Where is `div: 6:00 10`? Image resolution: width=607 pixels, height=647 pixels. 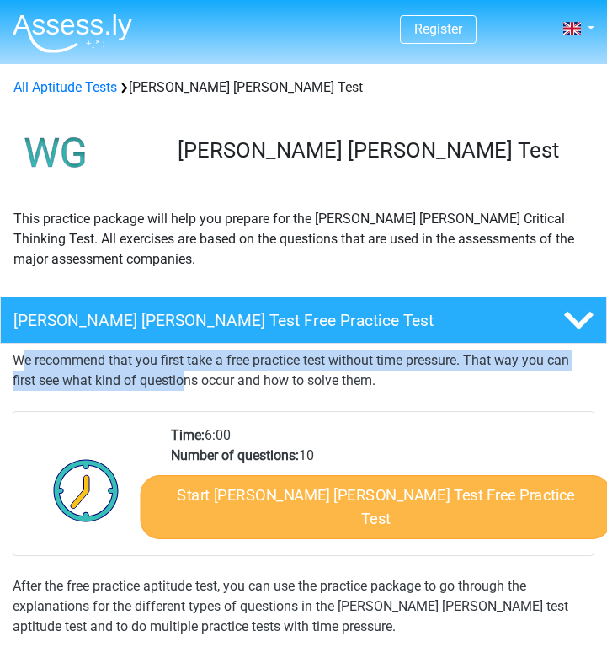
div: 6:00 10 is located at coordinates (376, 490).